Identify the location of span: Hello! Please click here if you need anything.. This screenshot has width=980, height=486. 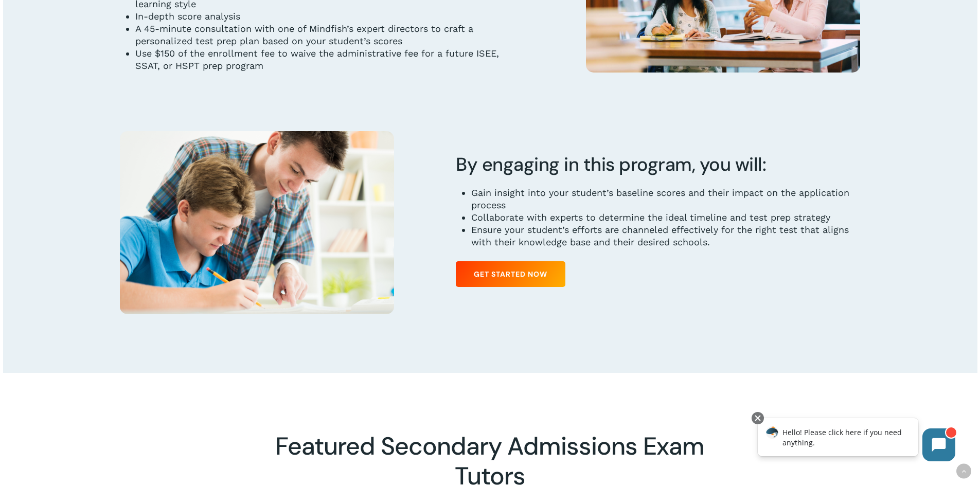
(95, 27).